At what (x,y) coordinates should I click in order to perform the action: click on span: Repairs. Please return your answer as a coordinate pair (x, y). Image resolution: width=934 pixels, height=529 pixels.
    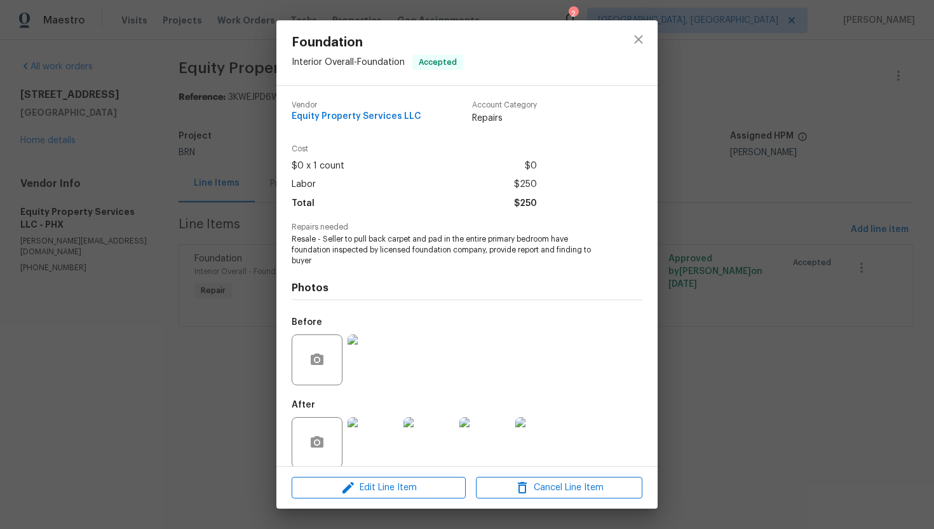
    Looking at the image, I should click on (504, 118).